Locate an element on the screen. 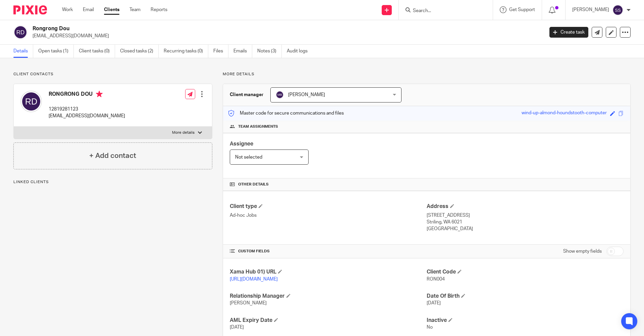 This screenshot has width=644, height=336. a: Notes (3) is located at coordinates (269, 51).